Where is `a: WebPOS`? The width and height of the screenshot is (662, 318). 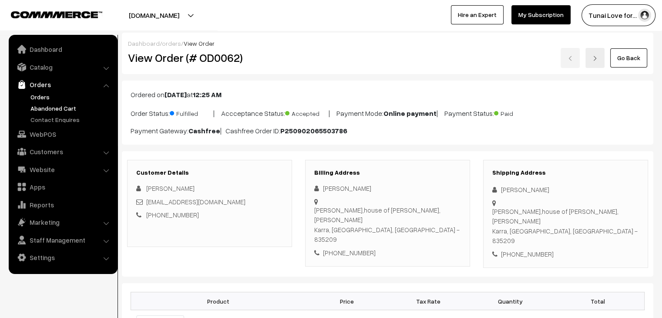 a: WebPOS is located at coordinates (63, 134).